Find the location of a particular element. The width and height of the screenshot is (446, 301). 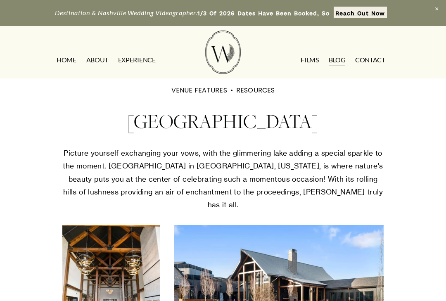

strong: Reach Out Now is located at coordinates (360, 13).